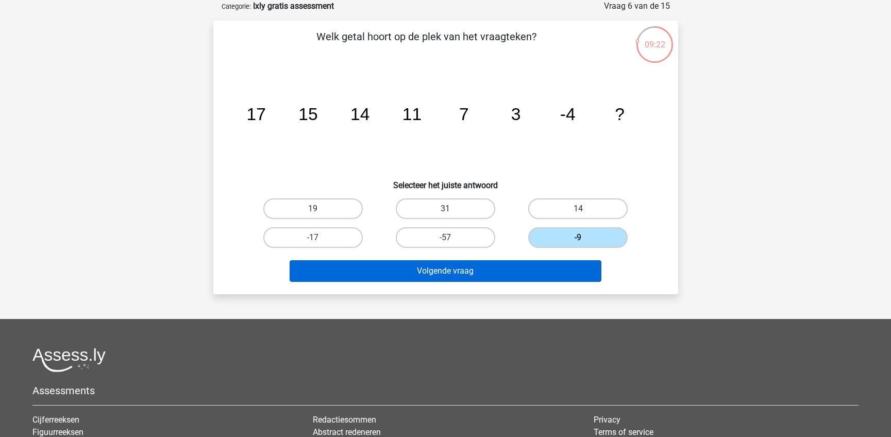  Describe the element at coordinates (578, 209) in the screenshot. I see `label: 14` at that location.